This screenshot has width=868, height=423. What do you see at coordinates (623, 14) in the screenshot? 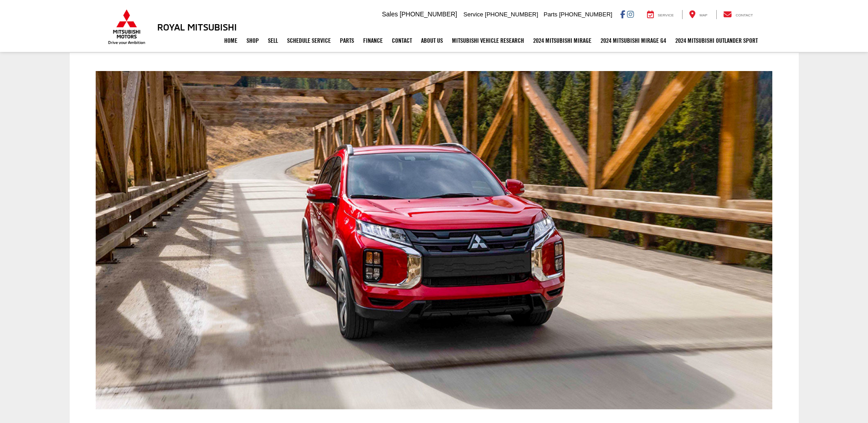
I see `a: Facebook: Click to visit our Facebook page` at bounding box center [623, 14].